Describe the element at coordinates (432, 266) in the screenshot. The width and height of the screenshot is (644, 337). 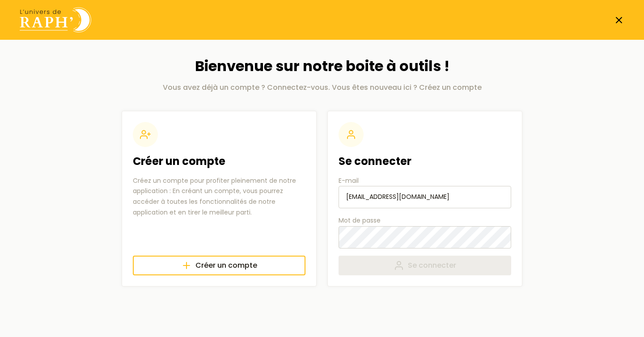
I see `span: Se connecter` at that location.